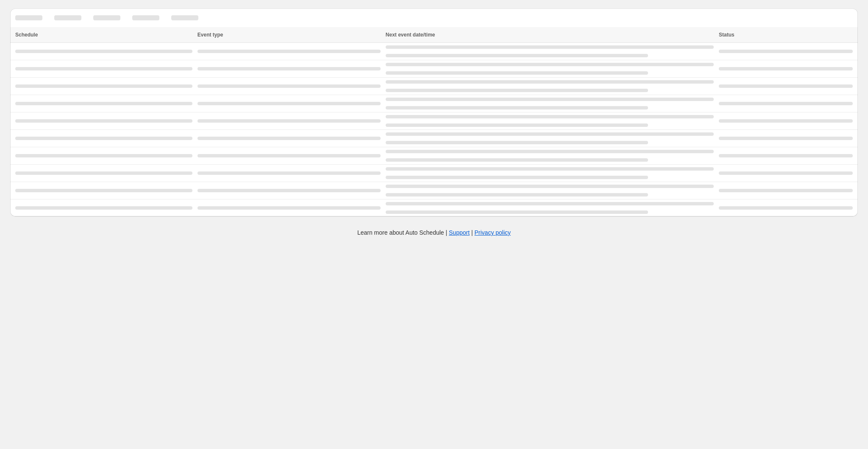 This screenshot has height=449, width=868. I want to click on span: Next event date/time, so click(410, 35).